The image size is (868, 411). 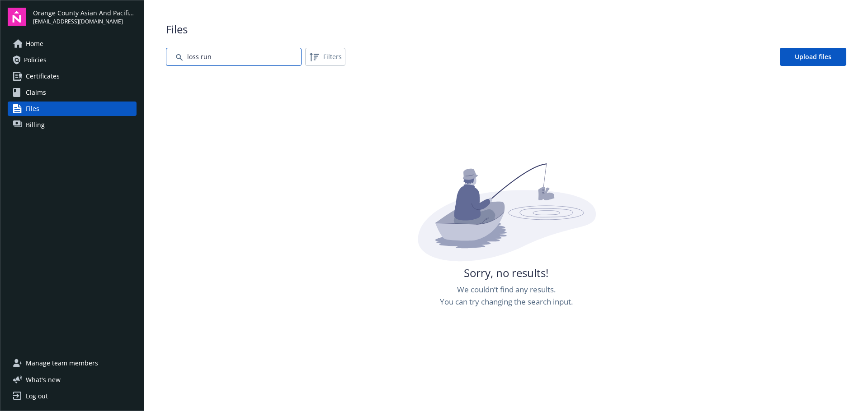 What do you see at coordinates (72, 77) in the screenshot?
I see `a: Certificates` at bounding box center [72, 77].